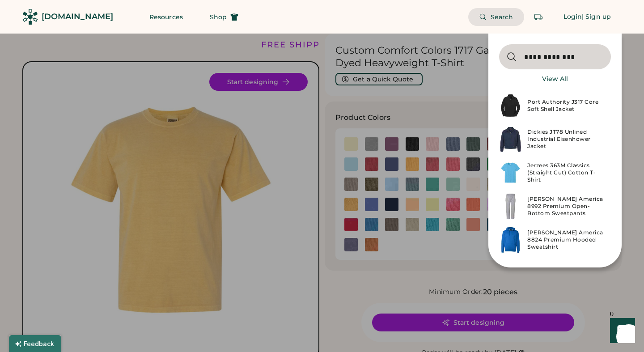 This screenshot has width=644, height=352. I want to click on div: Port Authority J317 Core Soft Shell Jacket, so click(566, 105).